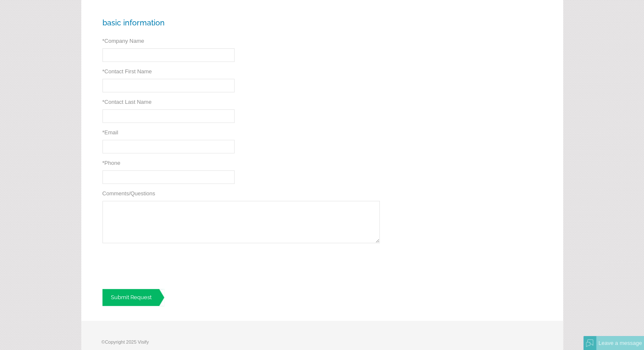 Image resolution: width=644 pixels, height=350 pixels. Describe the element at coordinates (129, 193) in the screenshot. I see `label: Comments/Questions` at that location.